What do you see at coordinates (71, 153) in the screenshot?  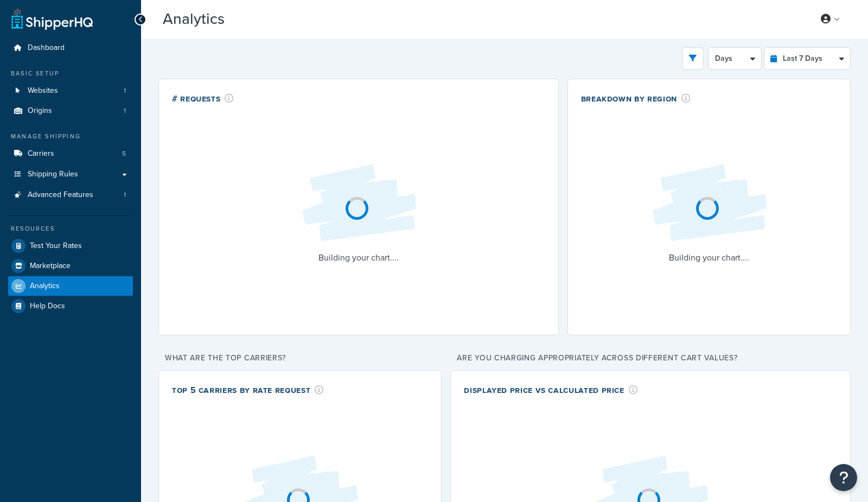 I see `a: Carriers5` at bounding box center [71, 153].